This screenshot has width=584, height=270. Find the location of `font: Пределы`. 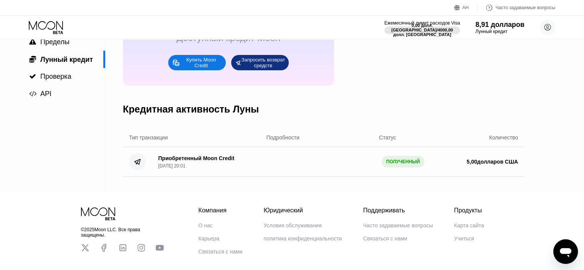

font: Пределы is located at coordinates (55, 42).